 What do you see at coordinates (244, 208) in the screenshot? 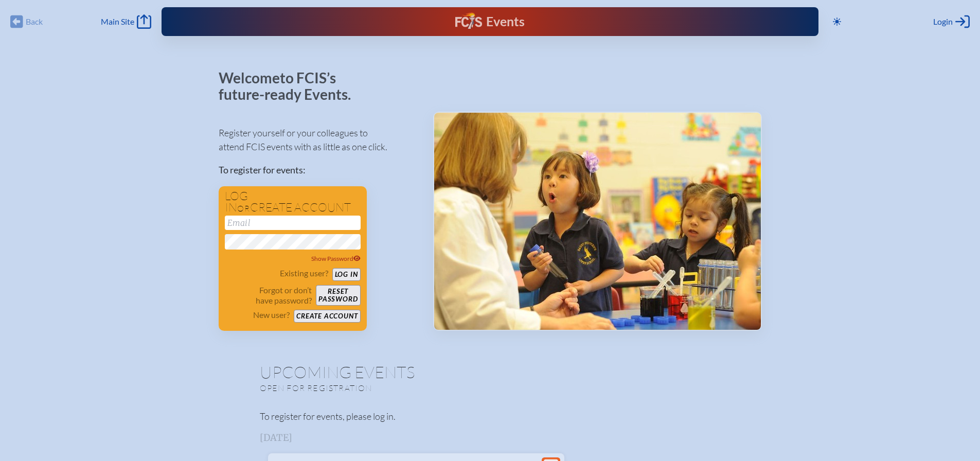
I see `span: or` at bounding box center [244, 208].